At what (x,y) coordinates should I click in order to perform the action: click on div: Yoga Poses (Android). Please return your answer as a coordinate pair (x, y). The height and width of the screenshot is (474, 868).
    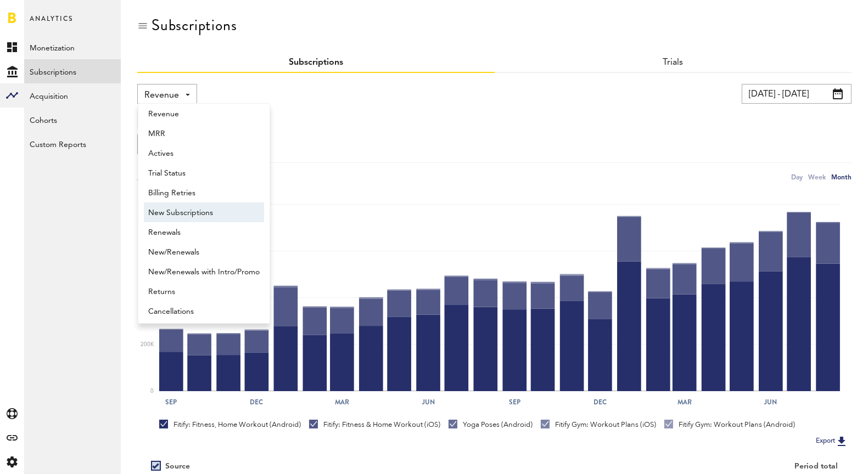
    Looking at the image, I should click on (490, 425).